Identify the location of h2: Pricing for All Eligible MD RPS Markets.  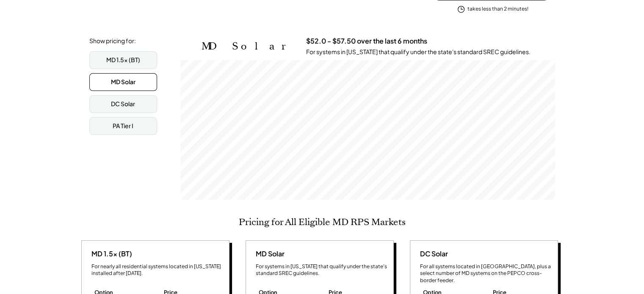
(322, 222).